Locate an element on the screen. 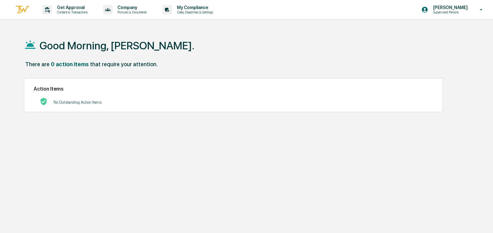 This screenshot has height=233, width=493. img: No Actions logo is located at coordinates (44, 101).